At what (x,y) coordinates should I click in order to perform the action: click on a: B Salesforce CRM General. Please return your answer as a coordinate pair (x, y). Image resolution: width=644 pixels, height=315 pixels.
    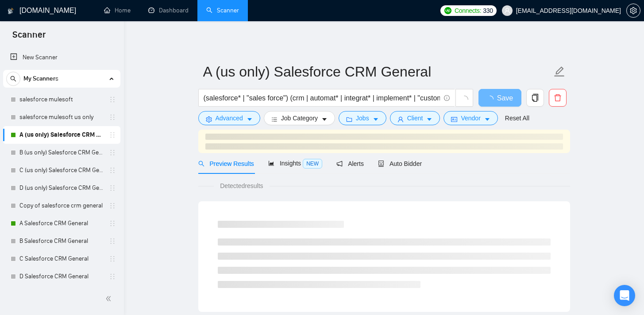
    Looking at the image, I should click on (61, 241).